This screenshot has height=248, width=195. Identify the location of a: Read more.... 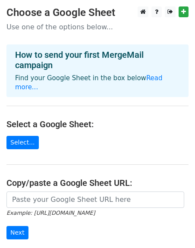
(89, 82).